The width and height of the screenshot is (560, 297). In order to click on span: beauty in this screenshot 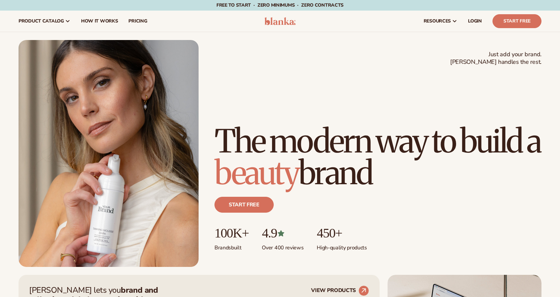, I will do `click(256, 173)`.